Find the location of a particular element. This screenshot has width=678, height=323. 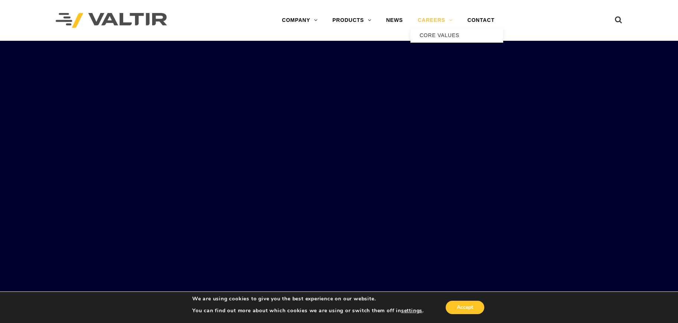

p: You can find out more about which cookies we are using or switch them off in . is located at coordinates (308, 311).